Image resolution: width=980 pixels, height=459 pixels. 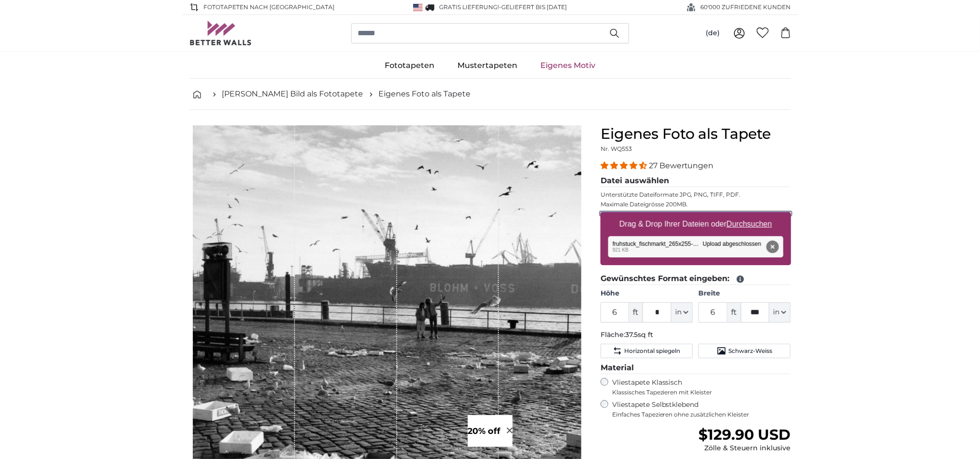 What do you see at coordinates (695, 195) in the screenshot?
I see `p: Unterstützte Dateiformate JPG, PNG, TIFF, PDF.` at bounding box center [695, 195].